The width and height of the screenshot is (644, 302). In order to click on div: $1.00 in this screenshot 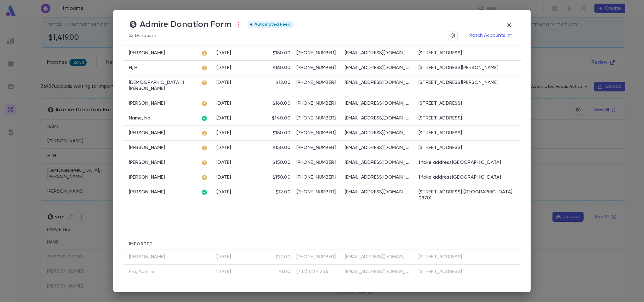, I will do `click(284, 272)`.